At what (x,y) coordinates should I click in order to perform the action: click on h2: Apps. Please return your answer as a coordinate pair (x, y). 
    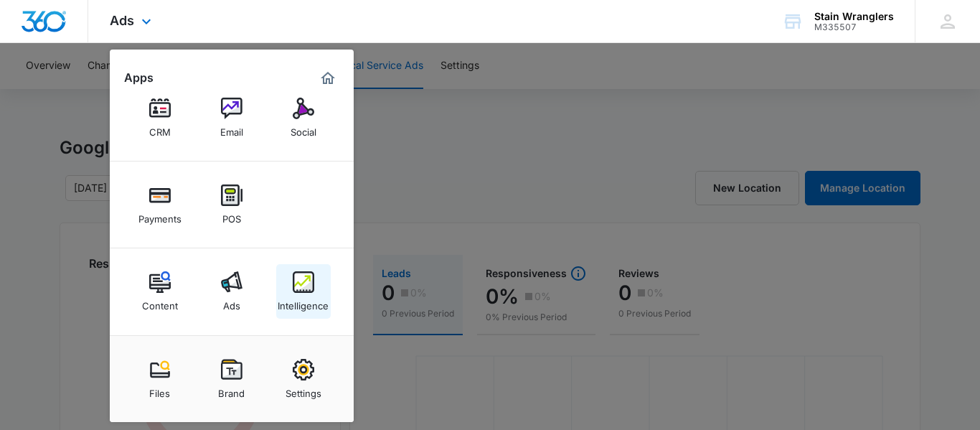
    Looking at the image, I should click on (139, 77).